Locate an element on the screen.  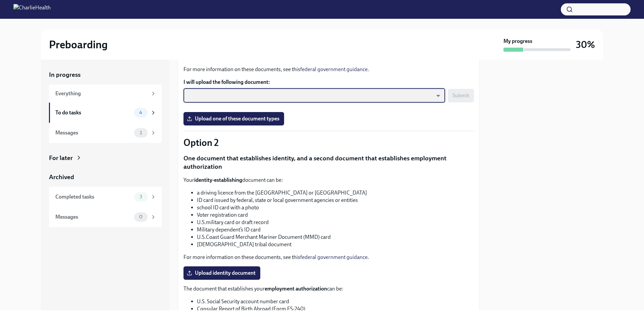
a: In progress is located at coordinates (105, 75).